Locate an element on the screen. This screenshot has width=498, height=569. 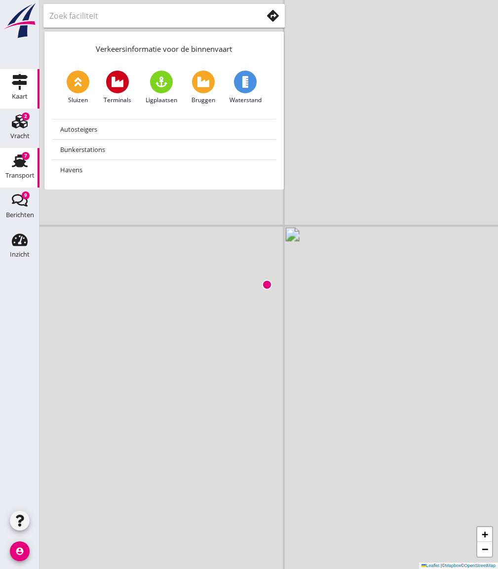
div: Havens is located at coordinates (164, 170).